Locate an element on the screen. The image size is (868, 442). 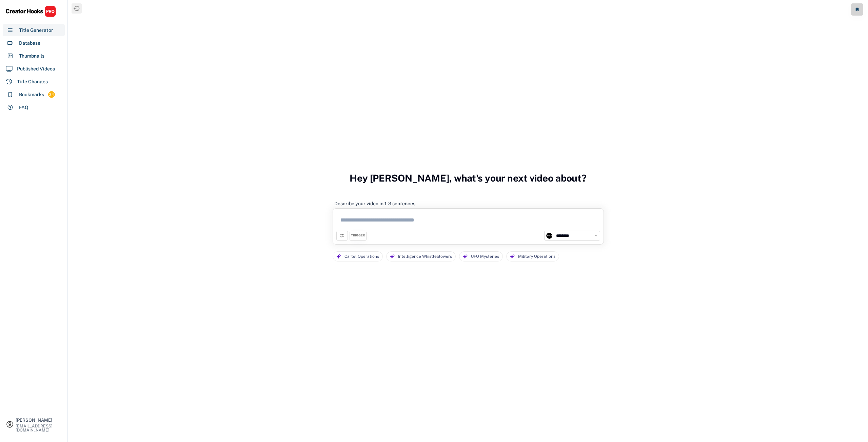
img: CHPRO%20Logo.svg is located at coordinates (31, 12).